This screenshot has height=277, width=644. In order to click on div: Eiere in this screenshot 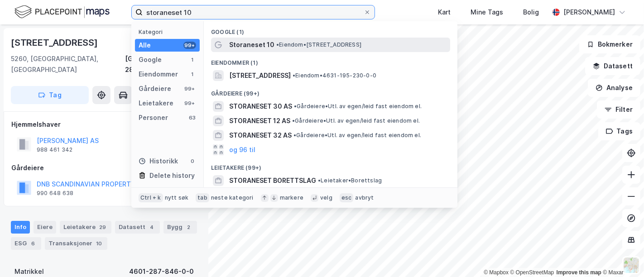, I will do `click(45, 227)`.